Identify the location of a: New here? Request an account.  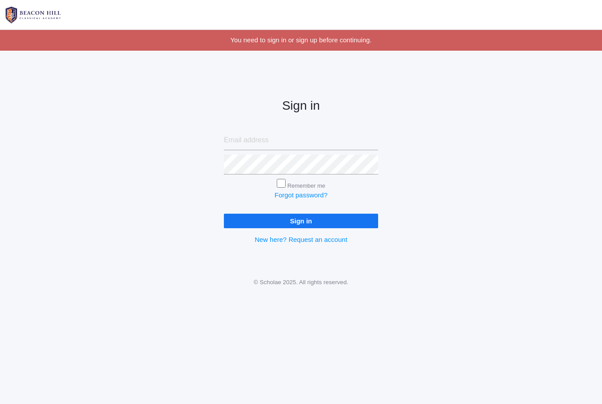
(301, 239).